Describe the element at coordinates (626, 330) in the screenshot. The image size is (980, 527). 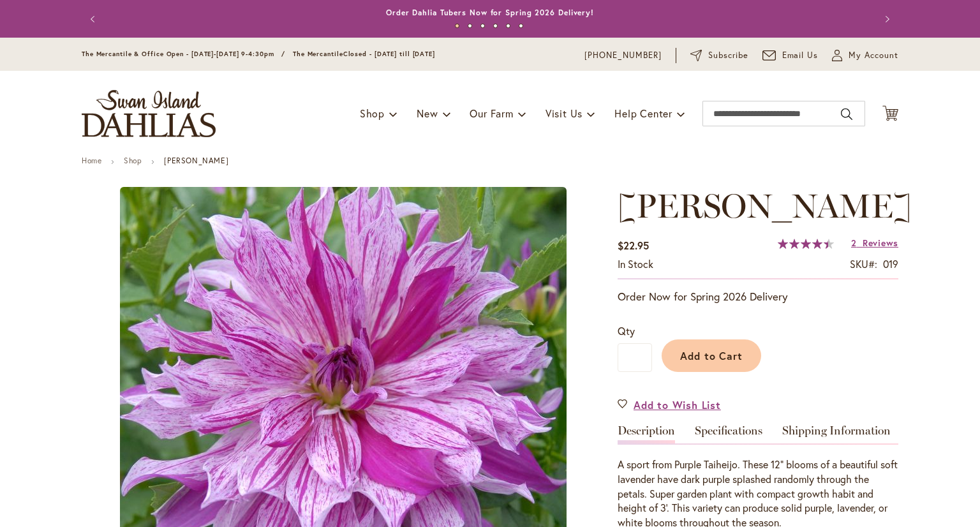
I see `span: Qty` at that location.